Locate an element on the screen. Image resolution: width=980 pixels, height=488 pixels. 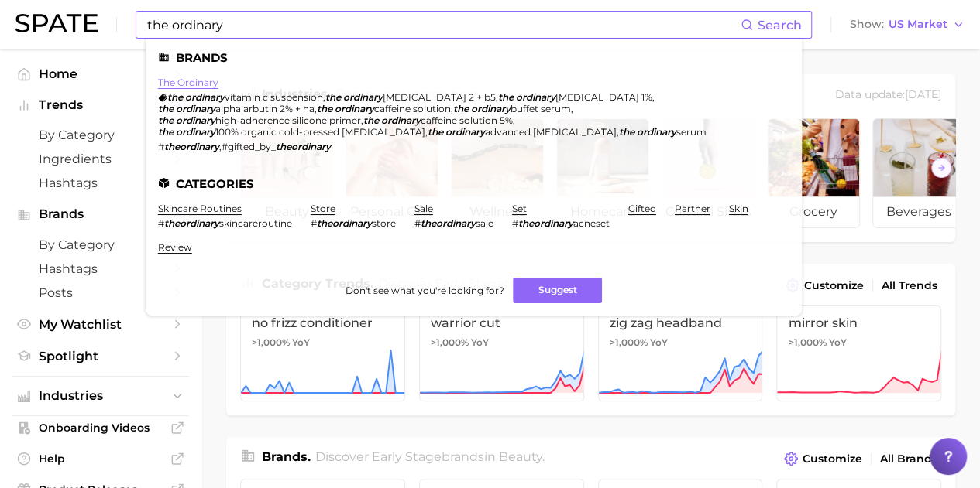
span: no frizz conditioner is located at coordinates (322, 323).